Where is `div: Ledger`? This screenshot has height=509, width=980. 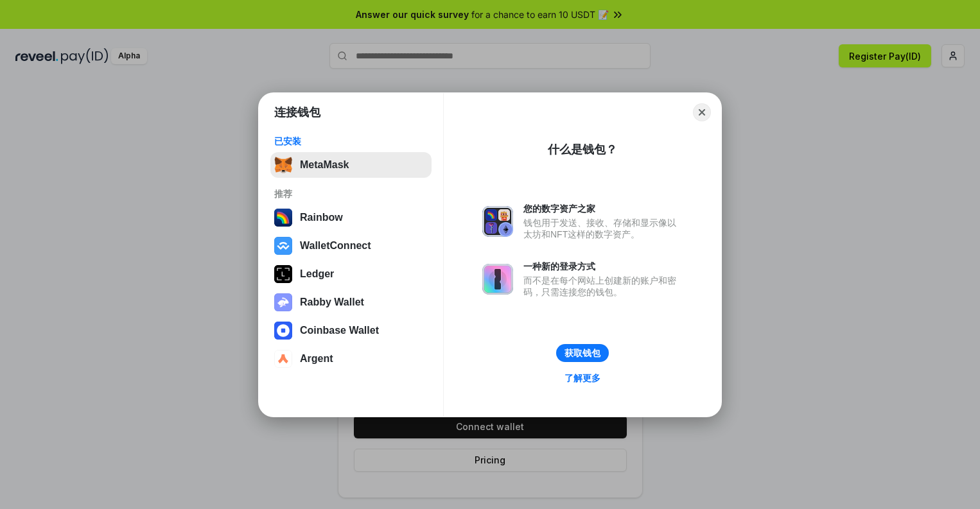 div: Ledger is located at coordinates (316, 274).